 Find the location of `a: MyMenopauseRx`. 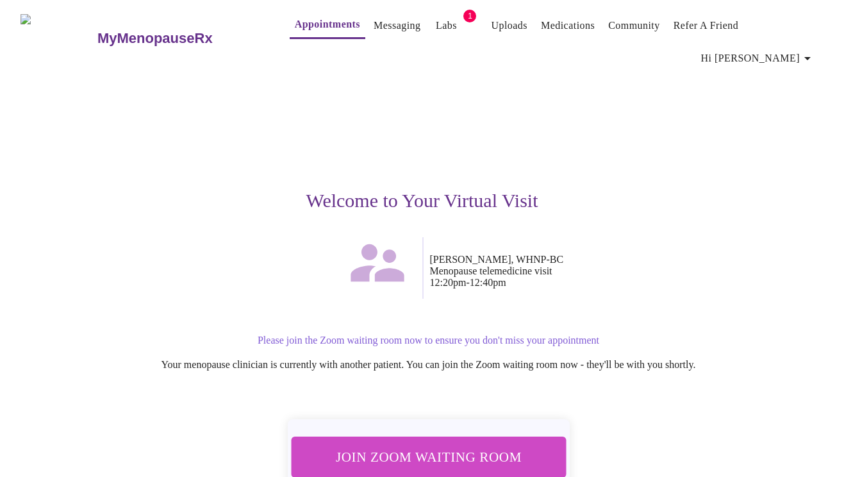

a: MyMenopauseRx is located at coordinates (179, 38).